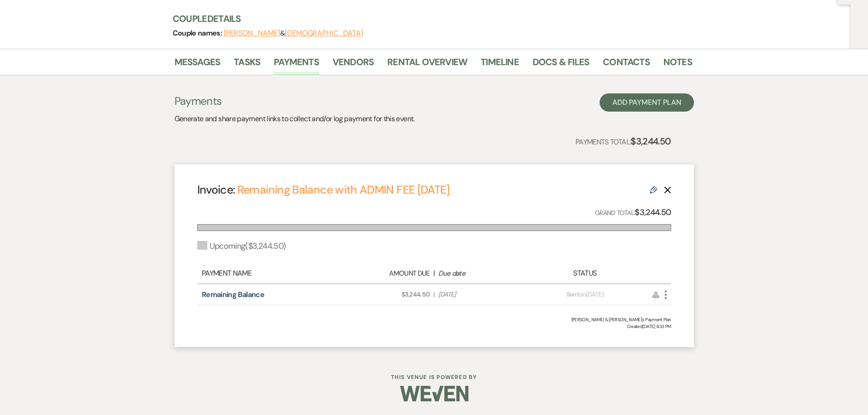 This screenshot has width=868, height=415. I want to click on span: $3,244.50, so click(388, 294).